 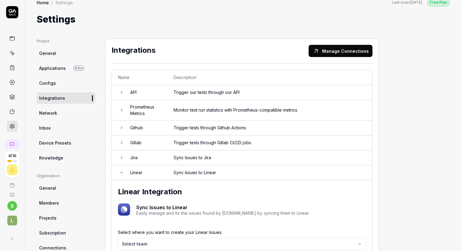 What do you see at coordinates (66, 68) in the screenshot?
I see `a: ApplicationsBeta` at bounding box center [66, 68].